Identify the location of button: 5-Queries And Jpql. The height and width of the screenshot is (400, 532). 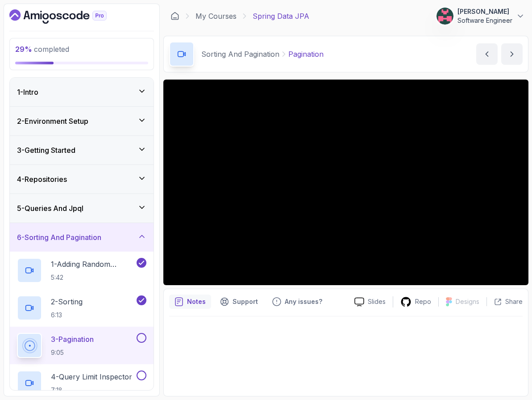
(81, 208).